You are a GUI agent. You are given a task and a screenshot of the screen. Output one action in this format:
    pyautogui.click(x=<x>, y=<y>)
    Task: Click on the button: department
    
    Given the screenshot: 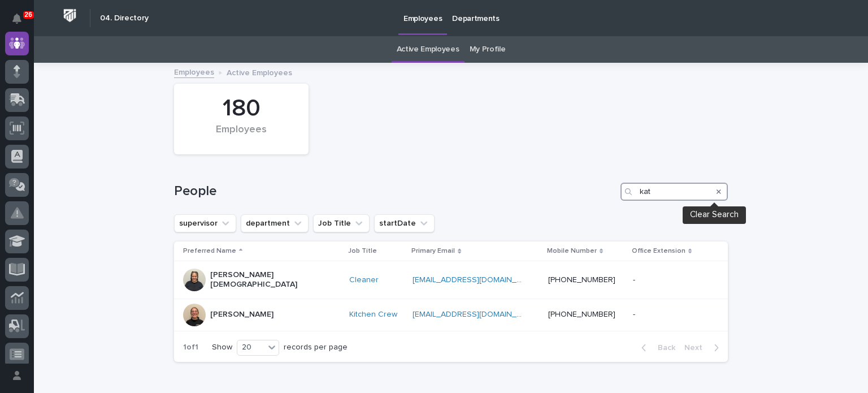 What is the action you would take?
    pyautogui.click(x=275, y=223)
    